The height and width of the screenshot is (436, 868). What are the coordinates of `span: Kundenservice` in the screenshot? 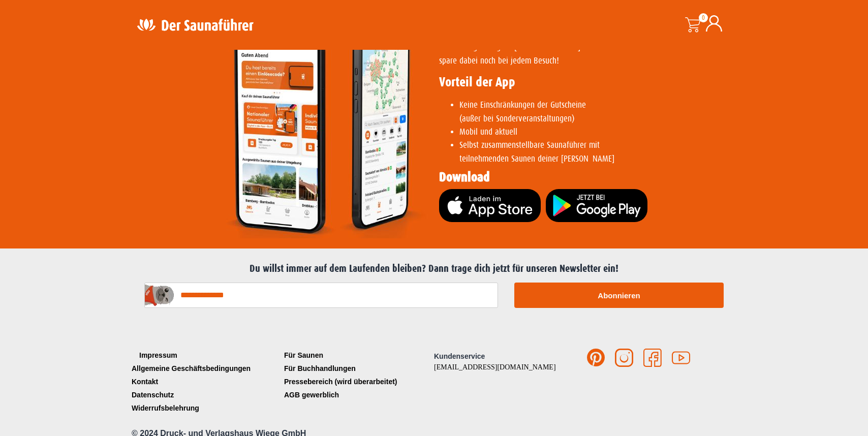 It's located at (459, 356).